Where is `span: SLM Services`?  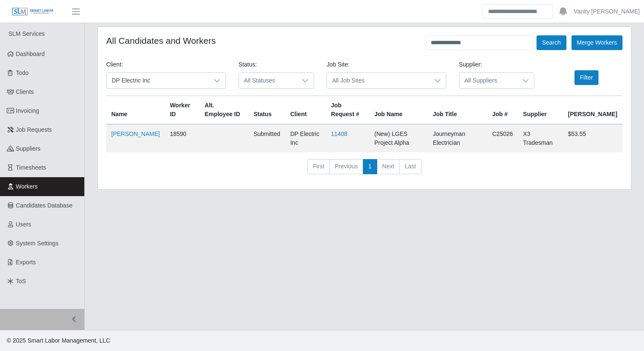
span: SLM Services is located at coordinates (27, 34).